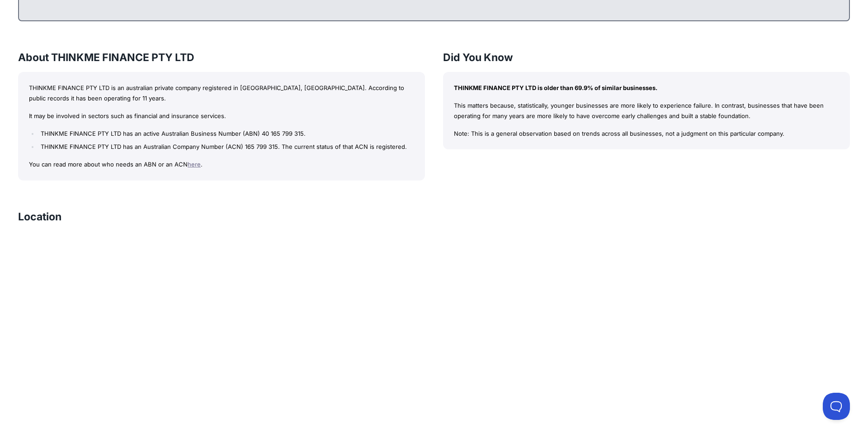 The image size is (868, 438). What do you see at coordinates (646, 134) in the screenshot?
I see `p: Note: This is a general observation based on trends across all businesses, not a judgment on this...` at bounding box center [646, 134].